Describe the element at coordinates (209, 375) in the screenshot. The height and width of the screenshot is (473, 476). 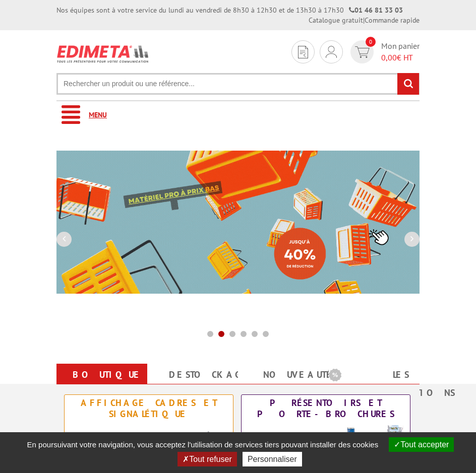
I see `a: Destockage` at that location.